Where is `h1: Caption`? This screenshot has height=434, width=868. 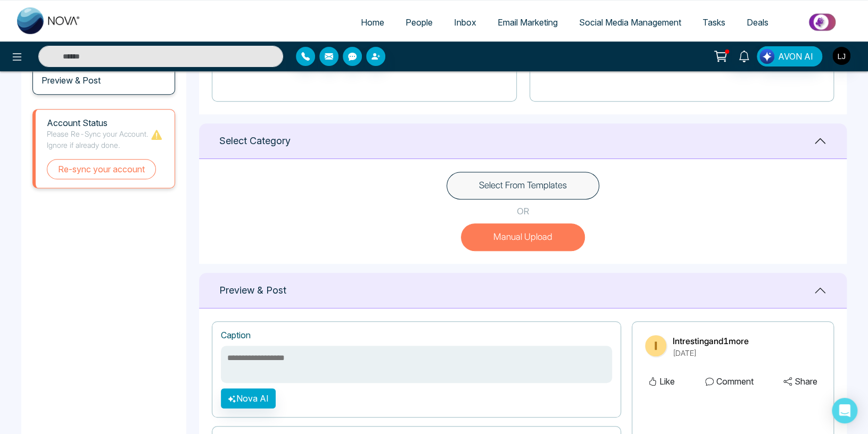 h1: Caption is located at coordinates (236, 335).